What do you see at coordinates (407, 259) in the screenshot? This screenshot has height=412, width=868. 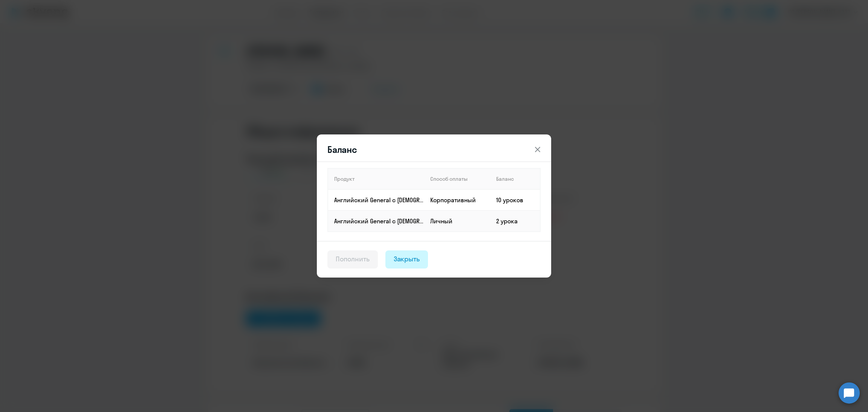 I see `div: Закрыть` at bounding box center [407, 259].